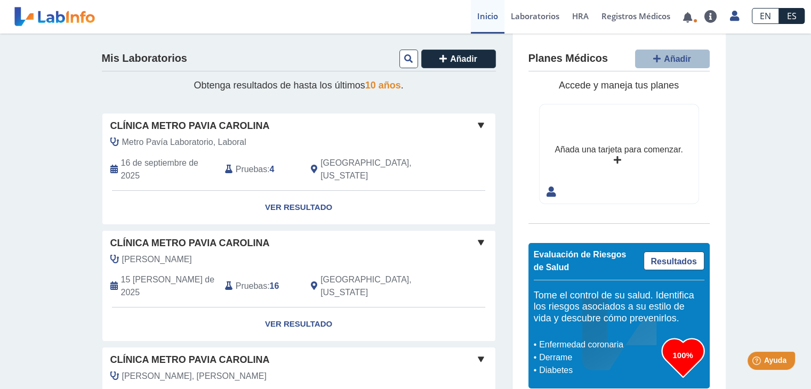 This screenshot has width=811, height=389. Describe the element at coordinates (184, 142) in the screenshot. I see `font: Metro Pavía Laboratorio, Laboral` at that location.